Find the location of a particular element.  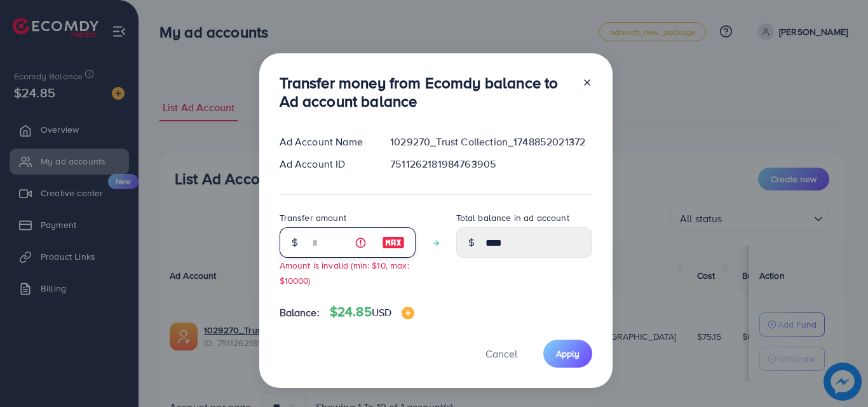

button: Cancel is located at coordinates (502, 353).